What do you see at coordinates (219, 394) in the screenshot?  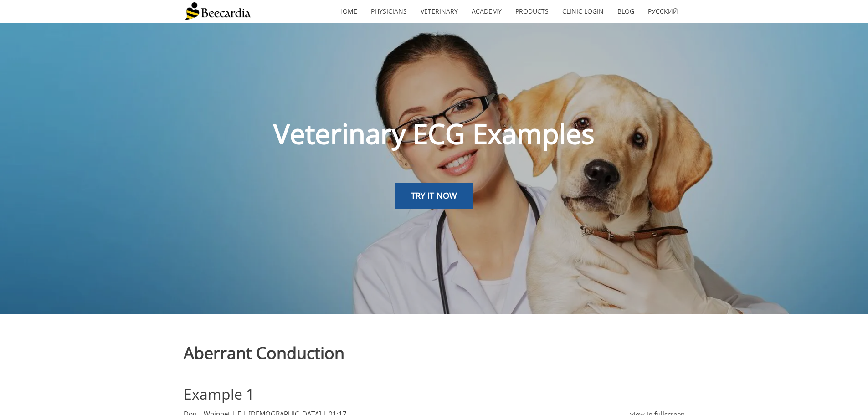 I see `span: Example 1` at bounding box center [219, 394].